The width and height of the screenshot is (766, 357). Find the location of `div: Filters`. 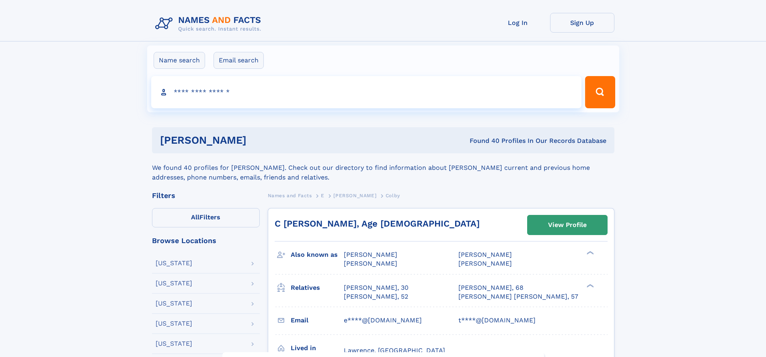

div: Filters is located at coordinates (206, 195).